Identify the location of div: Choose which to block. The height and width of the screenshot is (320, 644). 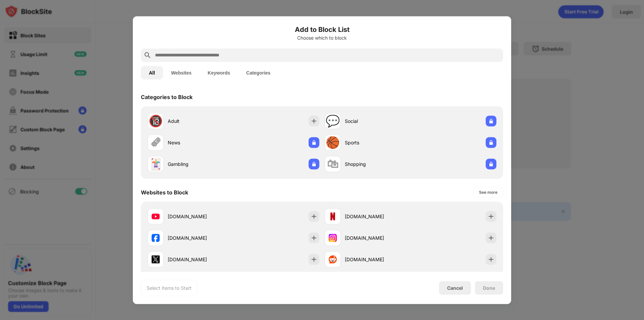
(322, 37).